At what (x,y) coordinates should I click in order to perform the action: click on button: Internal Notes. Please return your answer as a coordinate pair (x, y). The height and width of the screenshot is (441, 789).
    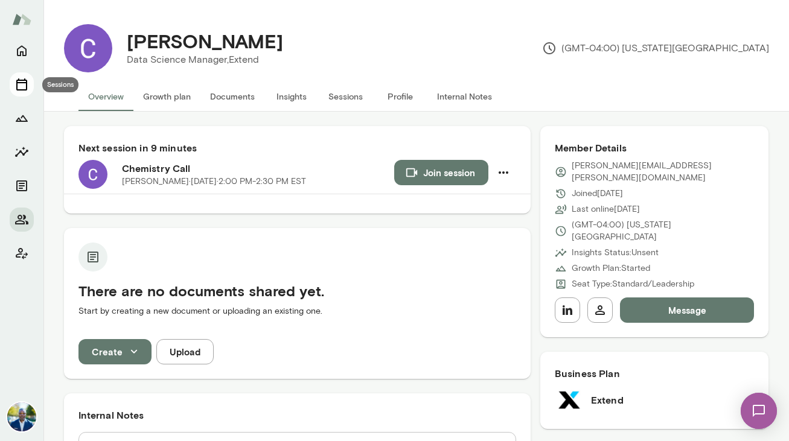
    Looking at the image, I should click on (464, 97).